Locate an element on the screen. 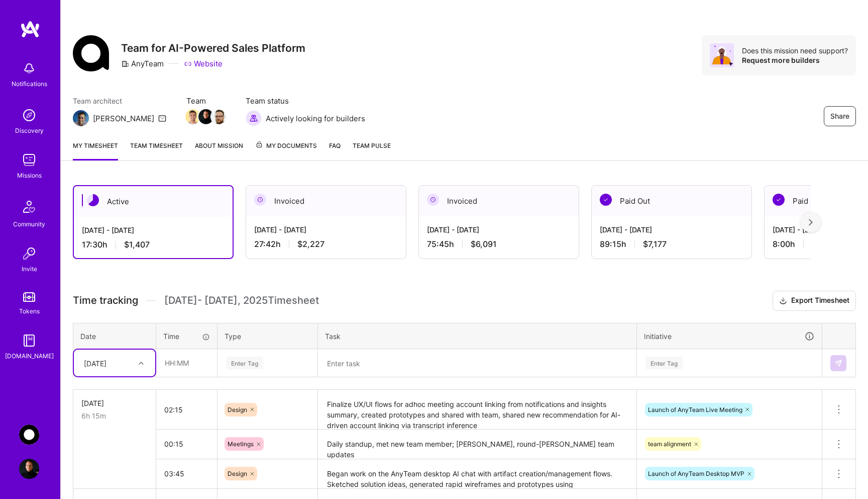 The width and height of the screenshot is (868, 499). img: Actively looking for builders is located at coordinates (254, 118).